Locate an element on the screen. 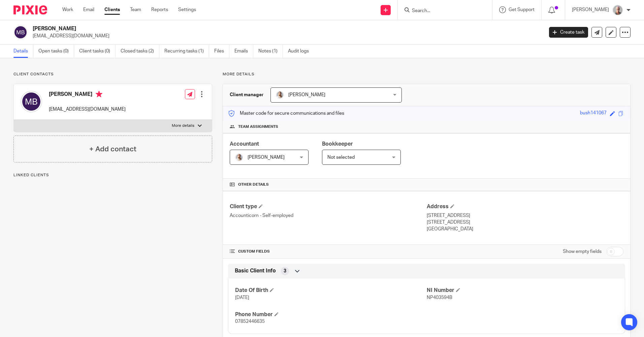 This screenshot has height=337, width=644. a: Open tasks (0) is located at coordinates (56, 51).